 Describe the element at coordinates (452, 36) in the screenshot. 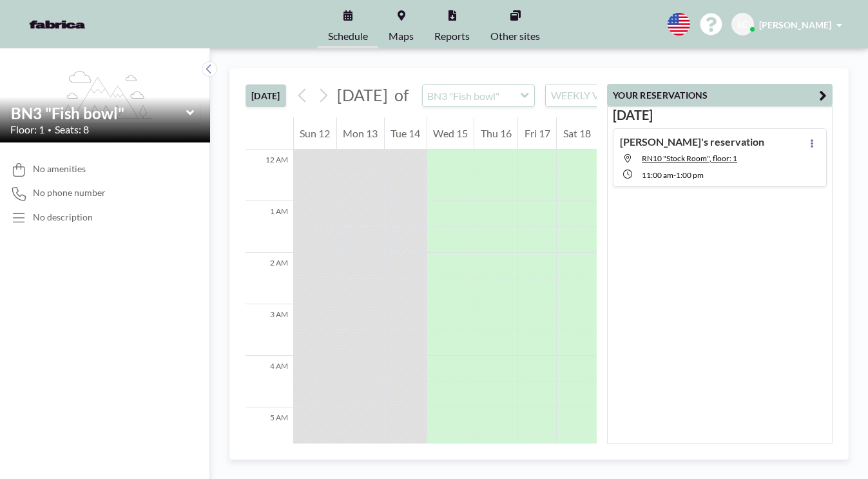

I see `span: Reports` at that location.